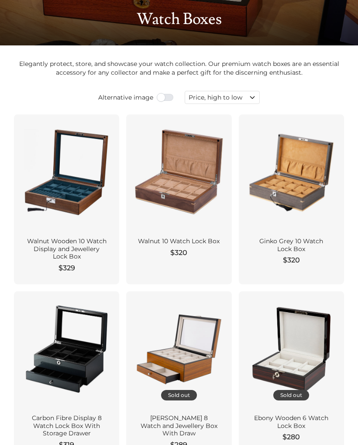  Describe the element at coordinates (179, 242) in the screenshot. I see `div: Walnut 10 Watch Lock Box` at that location.